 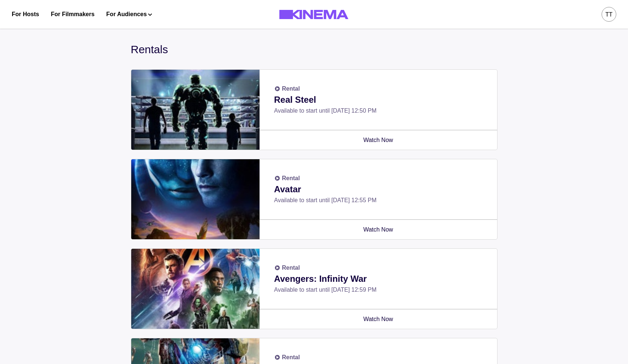 What do you see at coordinates (129, 15) in the screenshot?
I see `button: For Audiences` at bounding box center [129, 15].